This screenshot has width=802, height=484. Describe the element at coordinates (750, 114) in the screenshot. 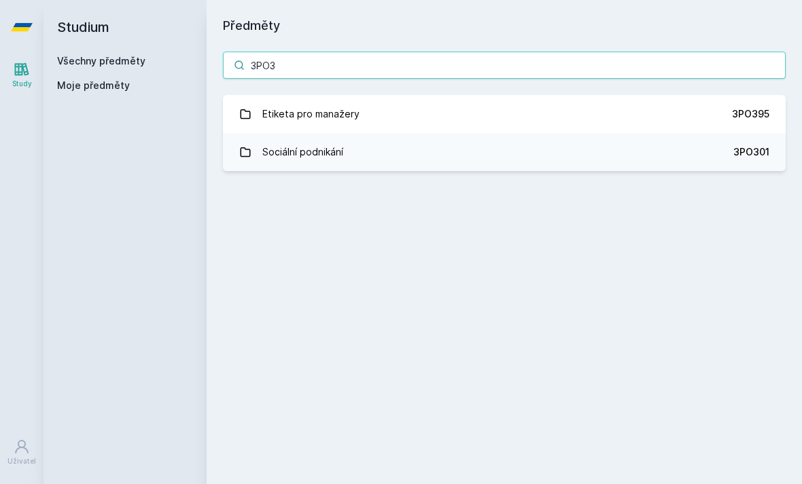

I see `div: 3PO395` at that location.